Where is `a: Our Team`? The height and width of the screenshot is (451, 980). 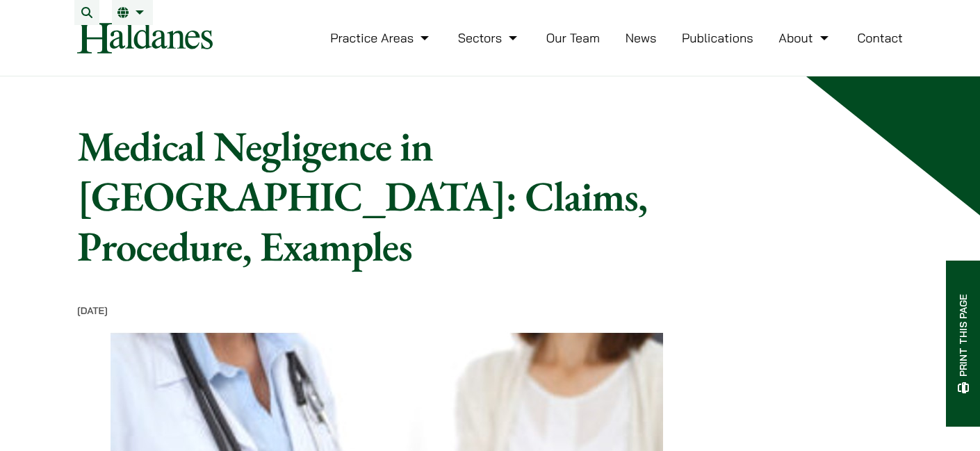
a: Our Team is located at coordinates (572, 38).